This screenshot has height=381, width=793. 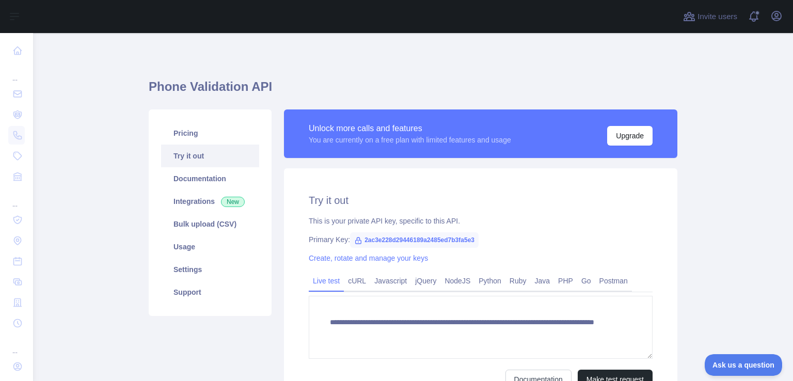 What do you see at coordinates (413, 91) in the screenshot?
I see `h1: Phone Validation API` at bounding box center [413, 91].